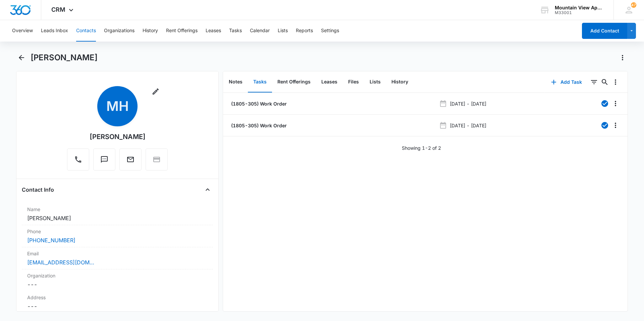 The width and height of the screenshot is (644, 321). Describe the element at coordinates (567, 82) in the screenshot. I see `button: Add Task` at that location.